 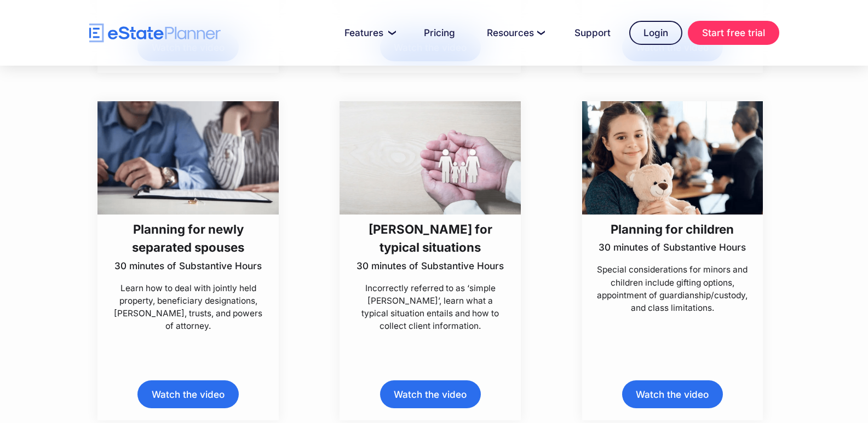 I want to click on p: Special considerations for minors and children include gifting options, appointment of guardiansh..., so click(x=673, y=288).